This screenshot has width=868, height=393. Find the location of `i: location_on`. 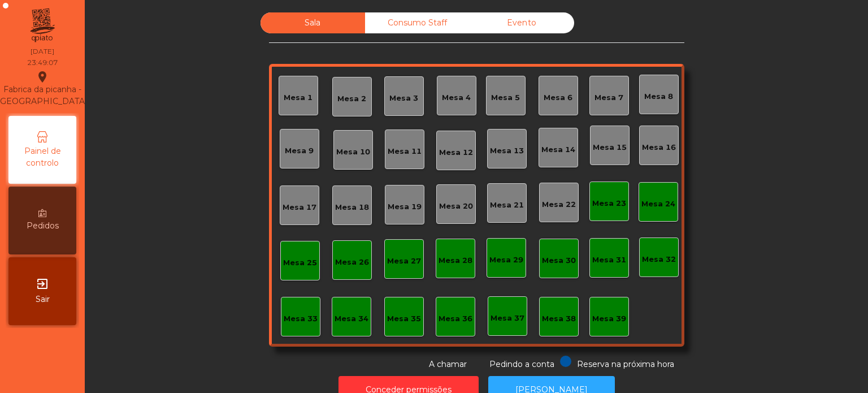

i: location_on is located at coordinates (43, 77).